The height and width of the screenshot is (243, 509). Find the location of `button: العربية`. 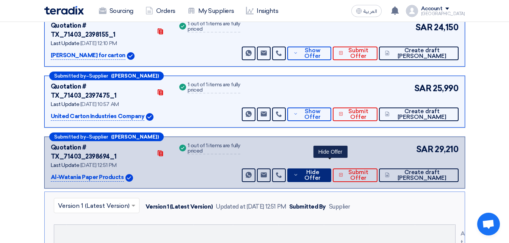

button: العربية is located at coordinates (366, 11).